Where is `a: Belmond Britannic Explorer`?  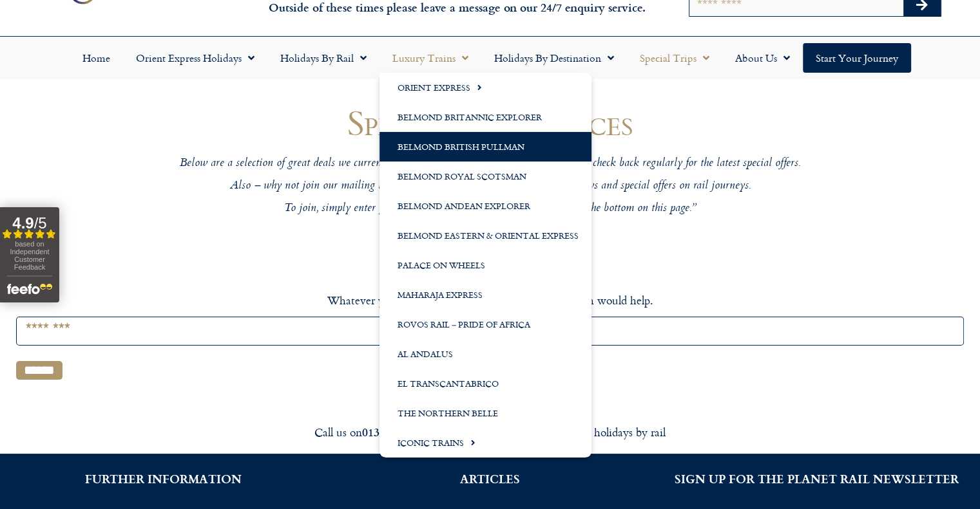
a: Belmond Britannic Explorer is located at coordinates (485, 117).